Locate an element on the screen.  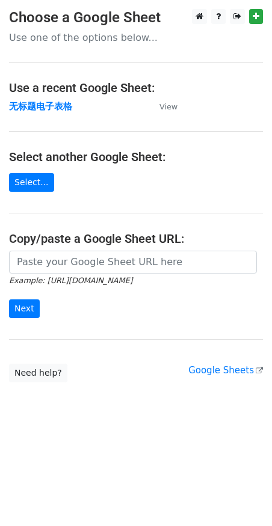
a: Google Sheets is located at coordinates (225, 370).